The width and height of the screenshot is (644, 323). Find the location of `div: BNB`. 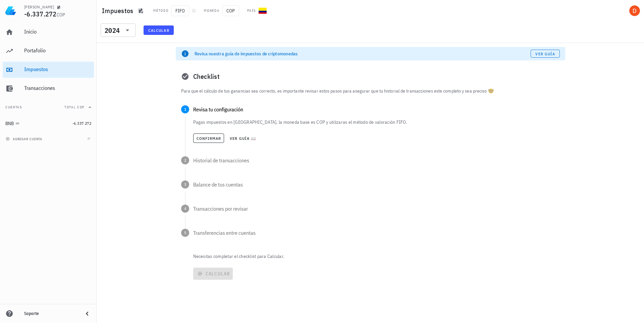

div: BNB is located at coordinates (10, 124).